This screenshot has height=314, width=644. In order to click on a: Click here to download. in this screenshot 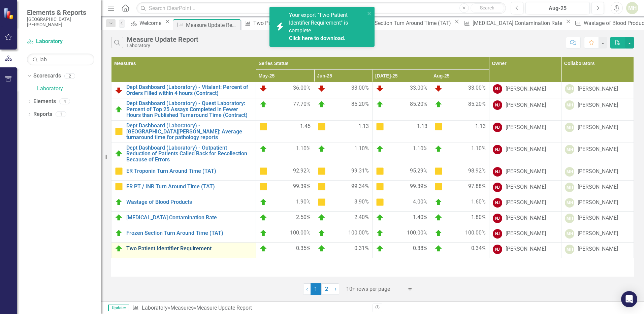, I will do `click(318, 38)`.